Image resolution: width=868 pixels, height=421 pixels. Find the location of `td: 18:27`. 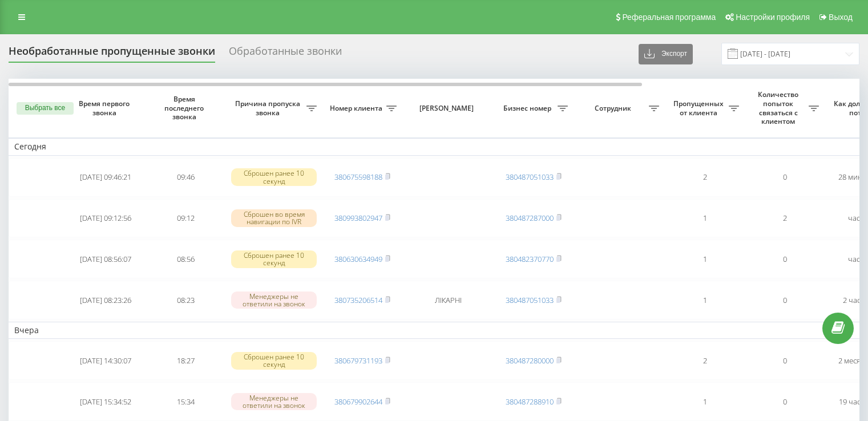

td: 18:27 is located at coordinates (185, 360).